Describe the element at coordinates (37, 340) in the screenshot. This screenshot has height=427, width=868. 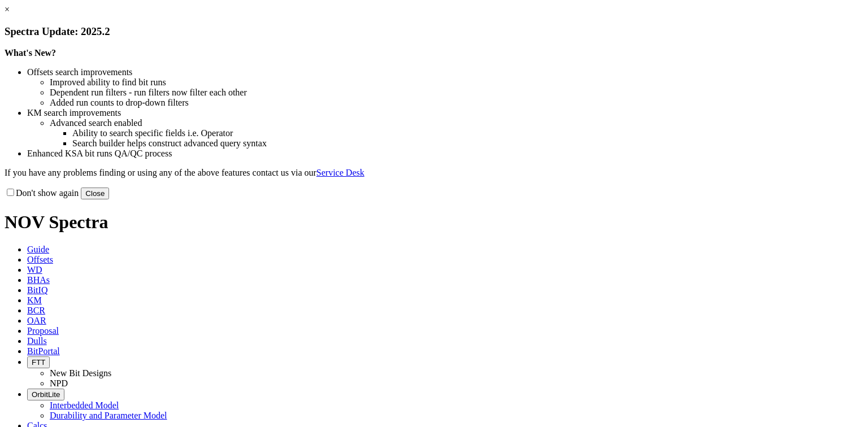
I see `span: Dulls` at that location.